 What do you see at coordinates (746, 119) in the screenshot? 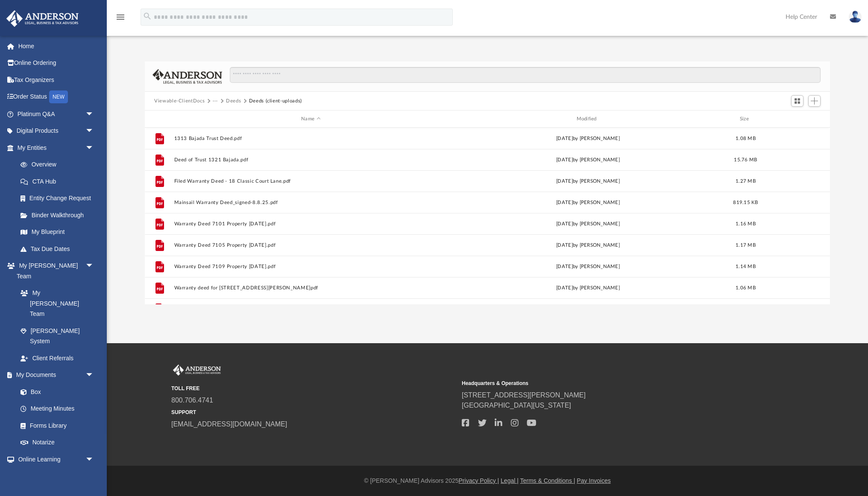
I see `div: Size` at bounding box center [746, 119].